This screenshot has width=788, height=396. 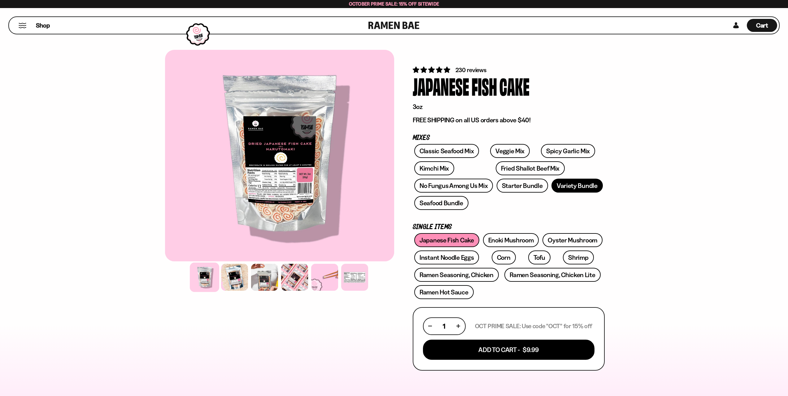 I want to click on a: Classic Seafood Mix, so click(x=446, y=151).